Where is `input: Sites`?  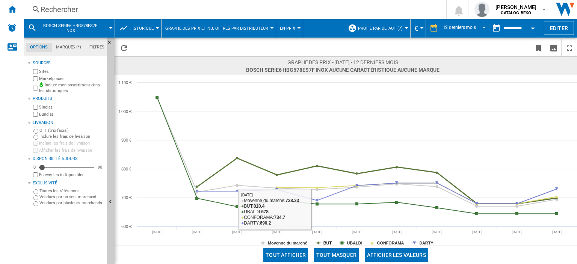 input: Sites is located at coordinates (35, 71).